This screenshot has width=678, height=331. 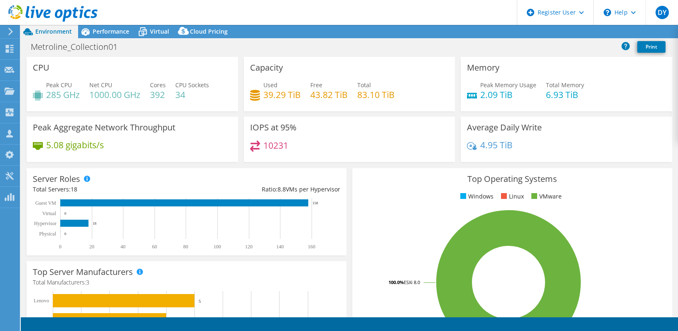 What do you see at coordinates (504, 127) in the screenshot?
I see `h3: Average Daily Write` at bounding box center [504, 127].